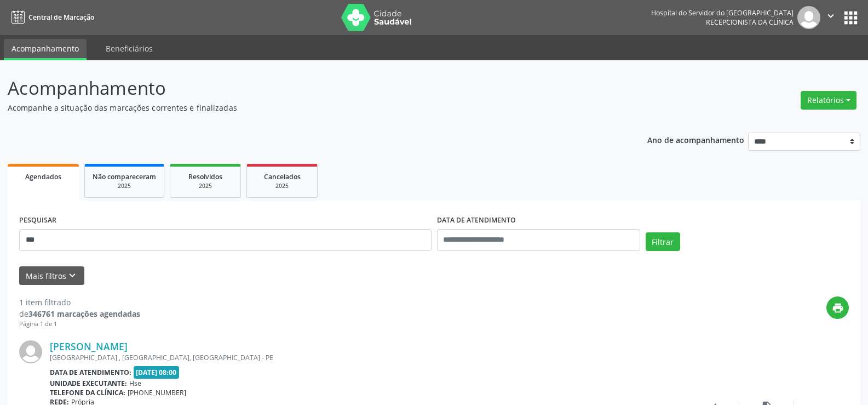 The image size is (868, 405). What do you see at coordinates (52, 276) in the screenshot?
I see `button: Mais filtroskeyboard_arrow_down` at bounding box center [52, 276].